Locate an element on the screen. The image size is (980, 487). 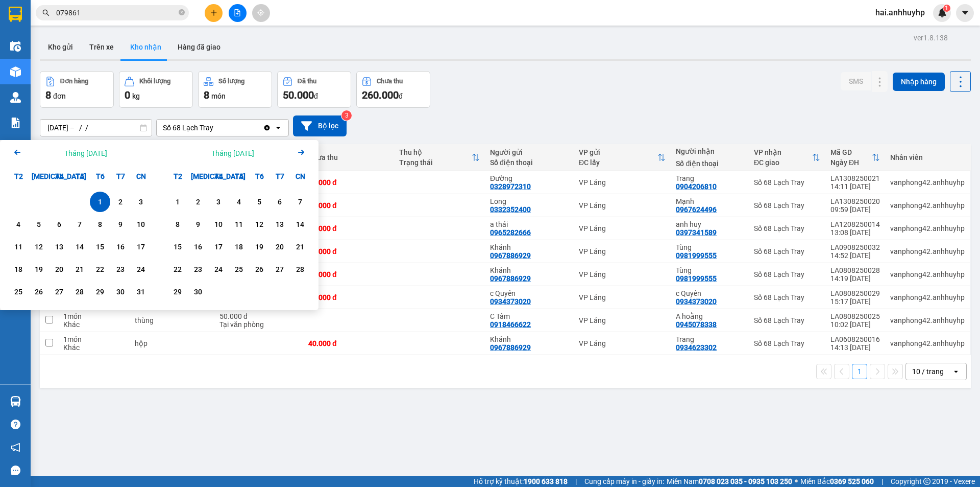
button: Đã thu50.000đ is located at coordinates (314, 89).